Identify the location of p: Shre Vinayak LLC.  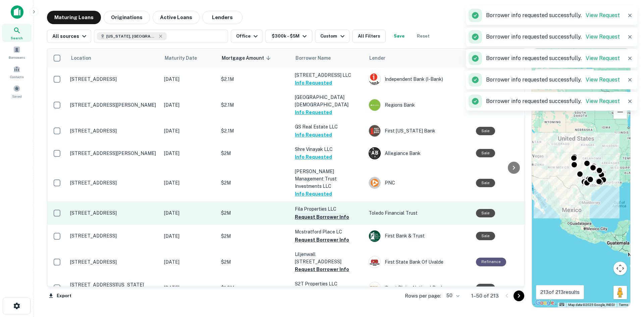
(328, 149).